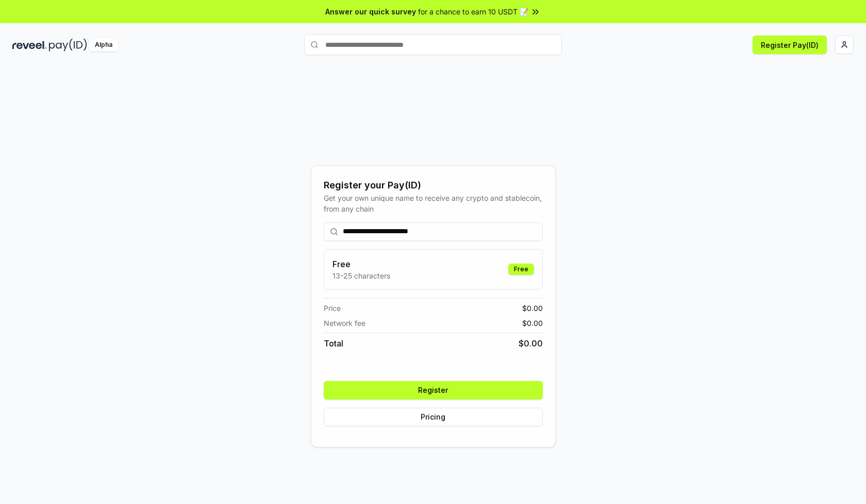 The height and width of the screenshot is (504, 866). I want to click on button: Register, so click(433, 390).